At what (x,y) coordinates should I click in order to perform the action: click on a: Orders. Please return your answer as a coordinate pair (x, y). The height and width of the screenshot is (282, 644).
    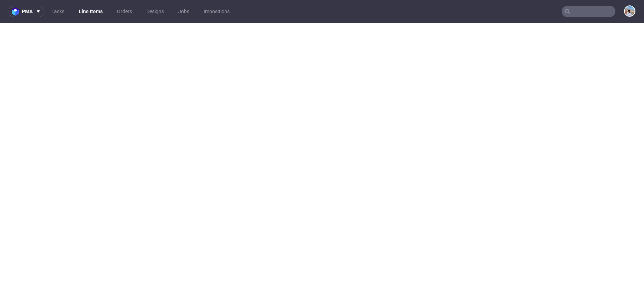
    Looking at the image, I should click on (125, 12).